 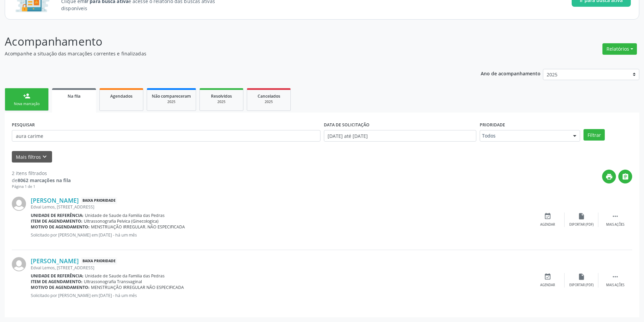 I want to click on input: Nome, CNS, so click(x=166, y=136).